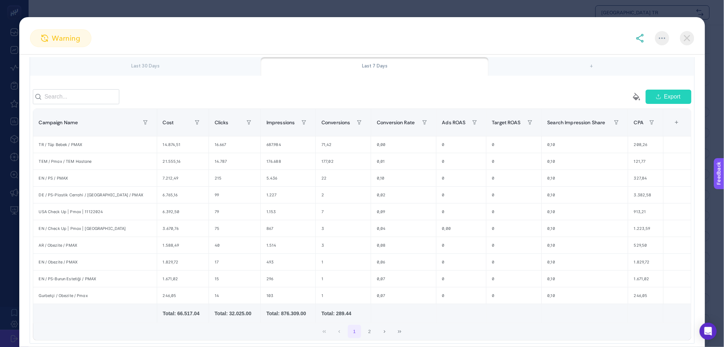 This screenshot has height=347, width=724. What do you see at coordinates (76, 97) in the screenshot?
I see `input: Search...` at bounding box center [76, 97].